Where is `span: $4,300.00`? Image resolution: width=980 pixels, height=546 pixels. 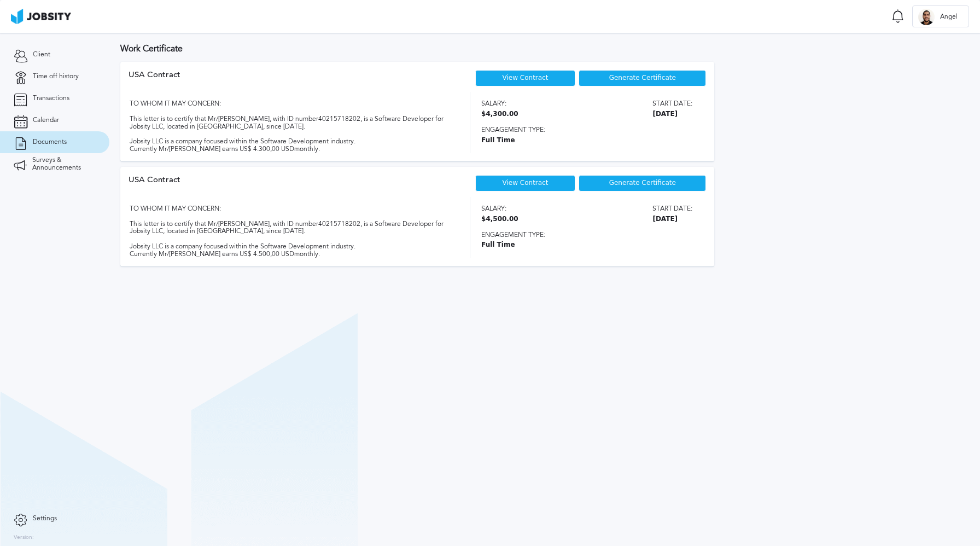
span: $4,300.00 is located at coordinates (500, 114).